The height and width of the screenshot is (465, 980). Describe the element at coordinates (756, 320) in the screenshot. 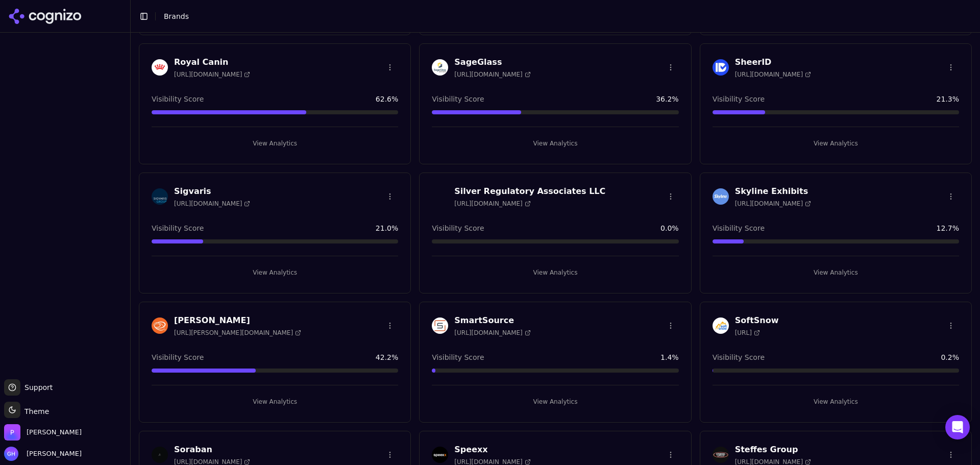

I see `h3: SoftSnow` at that location.